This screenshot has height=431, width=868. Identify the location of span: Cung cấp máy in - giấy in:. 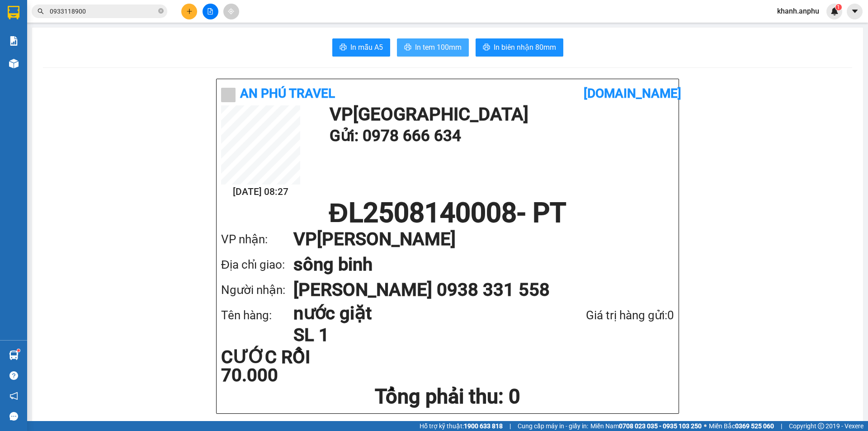
(553, 426).